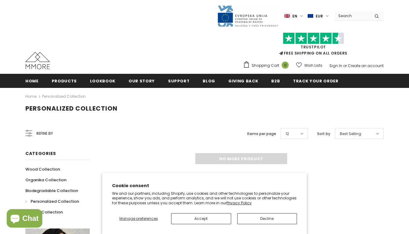 The image size is (409, 234). I want to click on span: Products, so click(64, 81).